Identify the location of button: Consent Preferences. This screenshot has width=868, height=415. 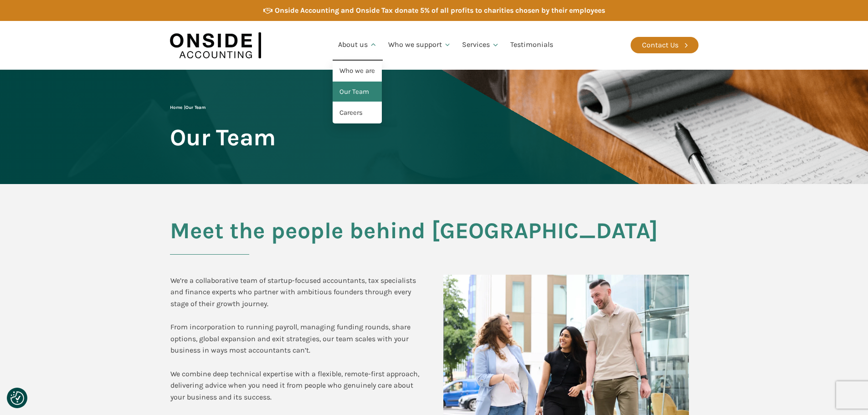
(17, 399).